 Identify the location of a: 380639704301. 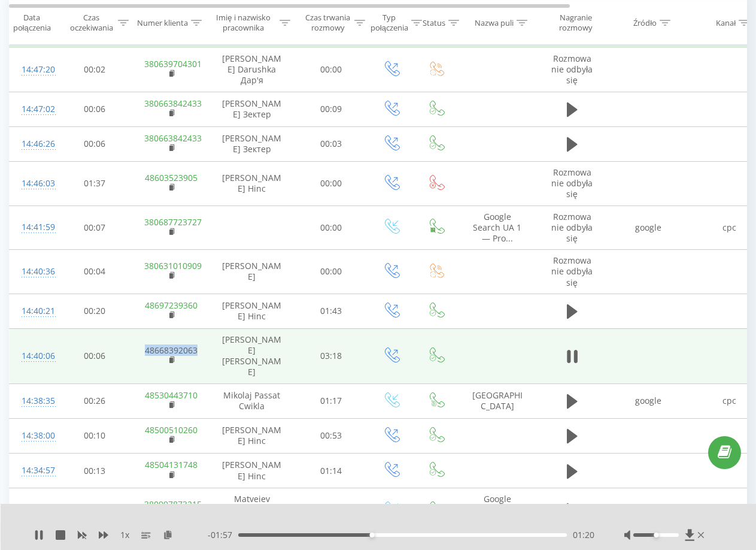
(173, 63).